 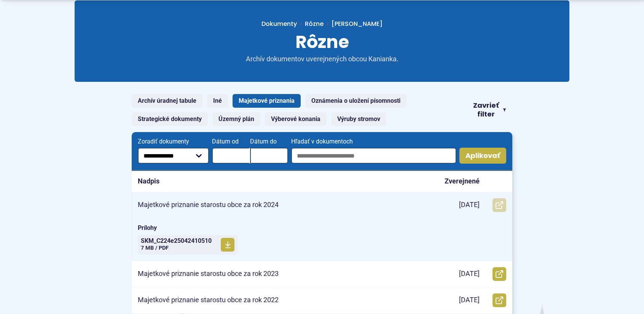 I want to click on span: 7 MB / PDF, so click(x=155, y=248).